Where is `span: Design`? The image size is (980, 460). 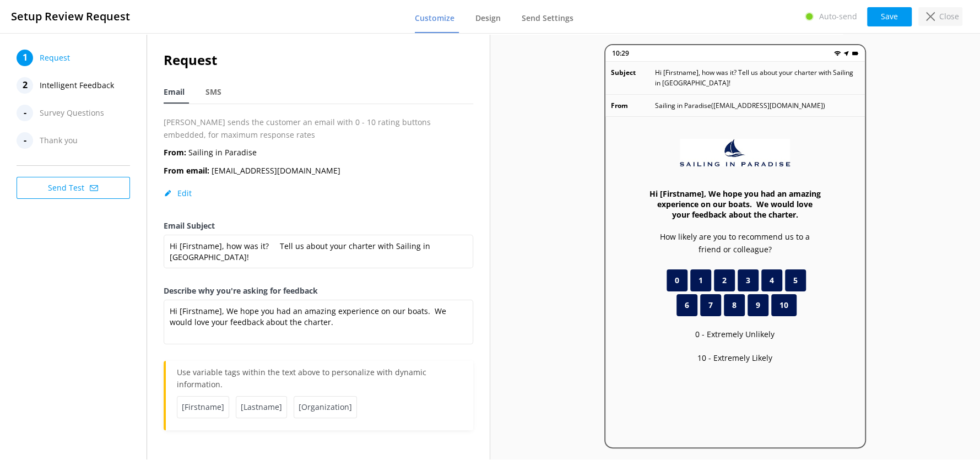
span: Design is located at coordinates (488, 18).